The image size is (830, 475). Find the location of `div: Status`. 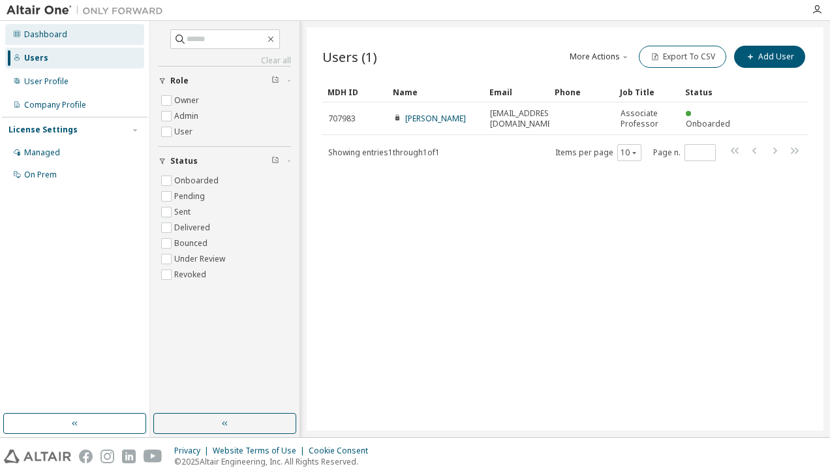

div: Status is located at coordinates (712, 92).